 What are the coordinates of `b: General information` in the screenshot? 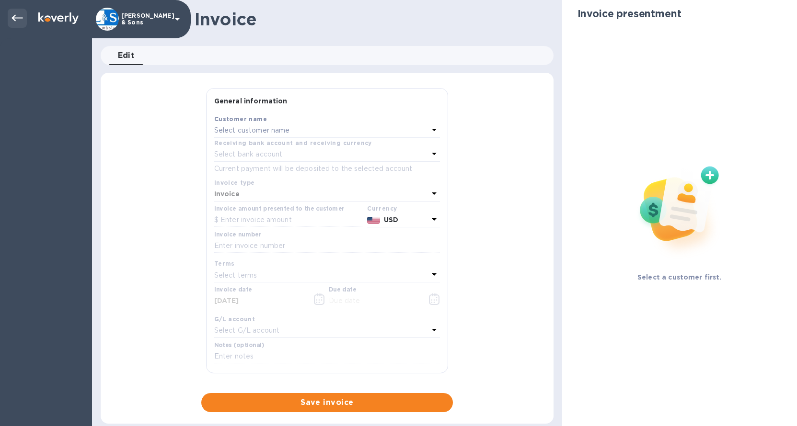 It's located at (251, 101).